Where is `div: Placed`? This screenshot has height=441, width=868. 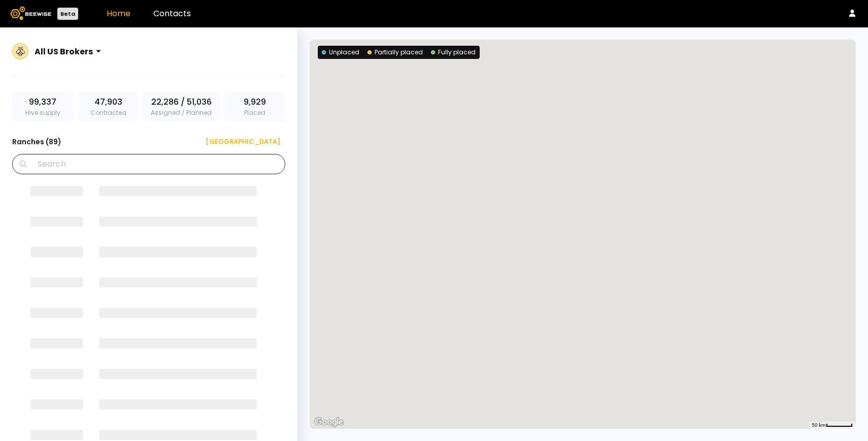 div: Placed is located at coordinates (254, 107).